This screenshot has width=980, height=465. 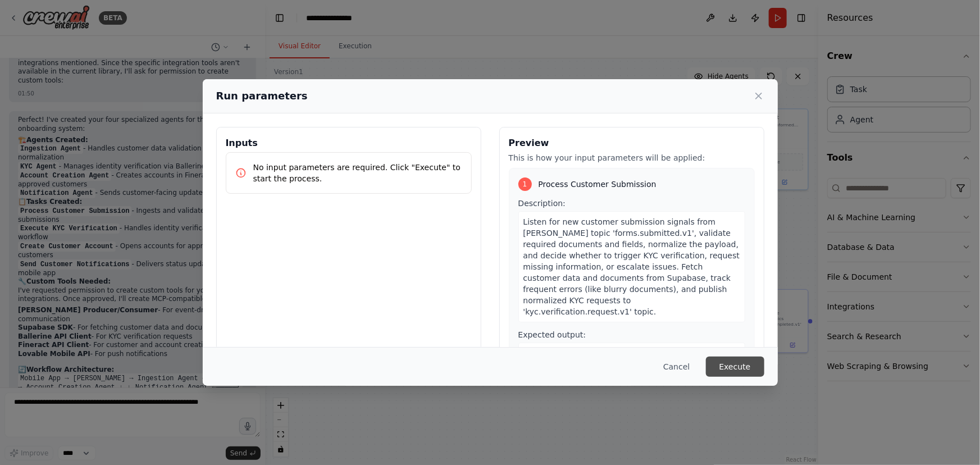 What do you see at coordinates (542, 203) in the screenshot?
I see `span: Description:` at bounding box center [542, 203].